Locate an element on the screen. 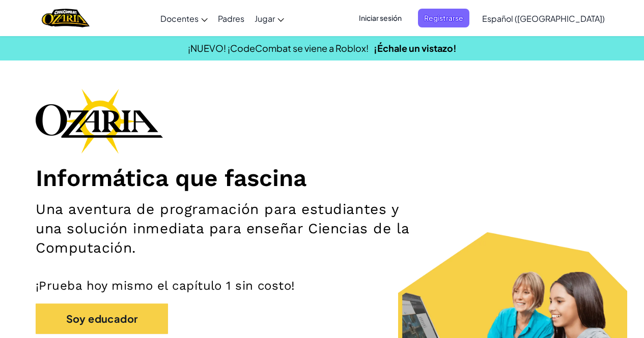 The image size is (644, 338). button: Iniciar sesión is located at coordinates (380, 18).